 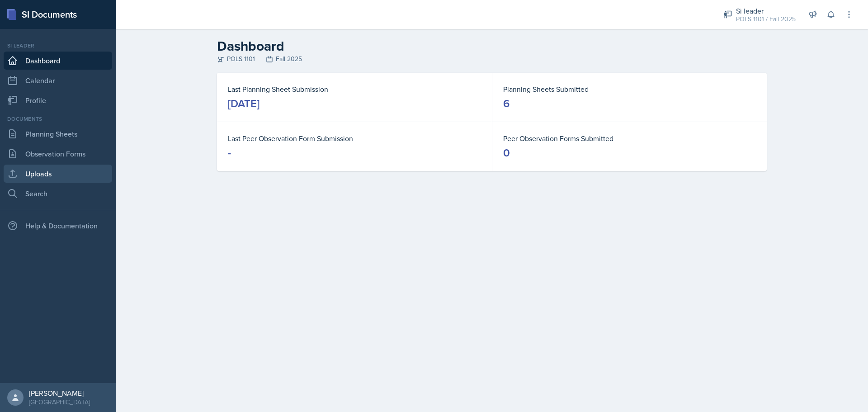 I want to click on div: Help & Documentation, so click(x=58, y=226).